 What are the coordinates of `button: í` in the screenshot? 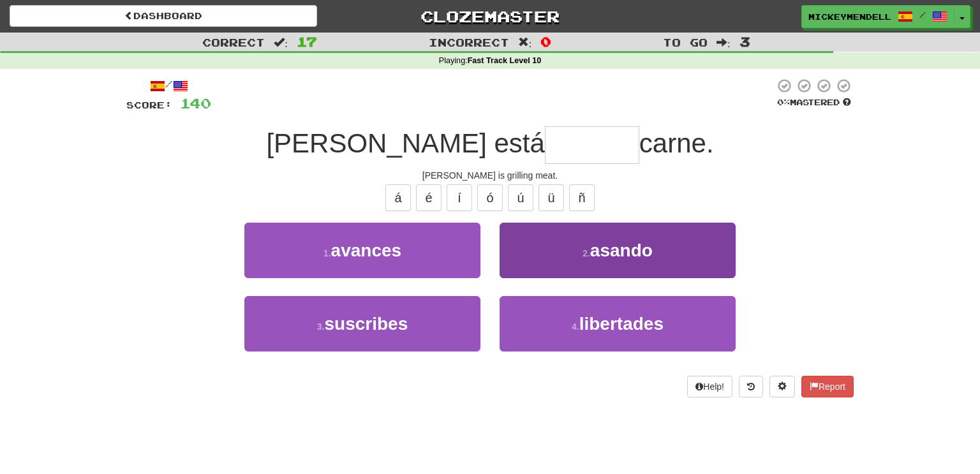 It's located at (459, 198).